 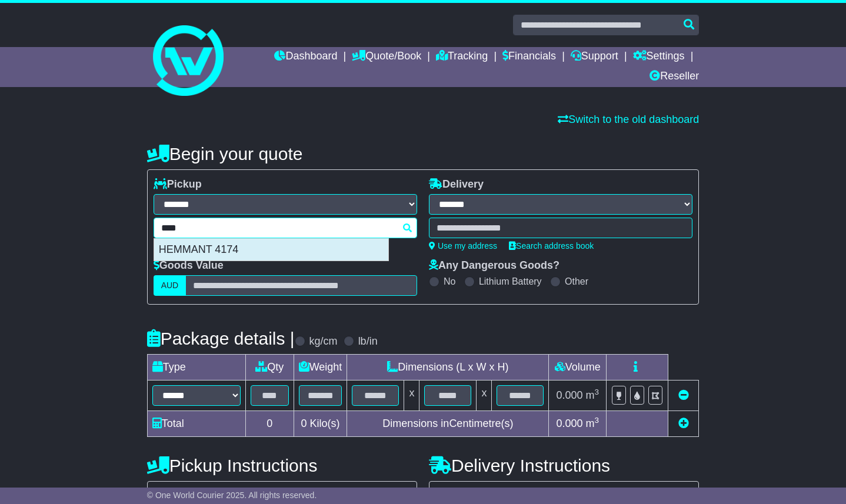 I want to click on label: AUD, so click(x=170, y=285).